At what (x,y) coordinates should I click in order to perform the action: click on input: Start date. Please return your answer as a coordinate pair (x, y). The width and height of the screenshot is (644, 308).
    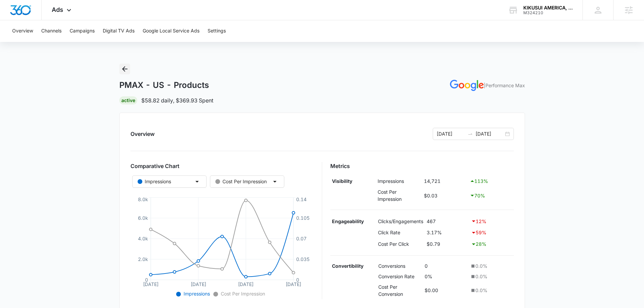
    Looking at the image, I should click on (450, 134).